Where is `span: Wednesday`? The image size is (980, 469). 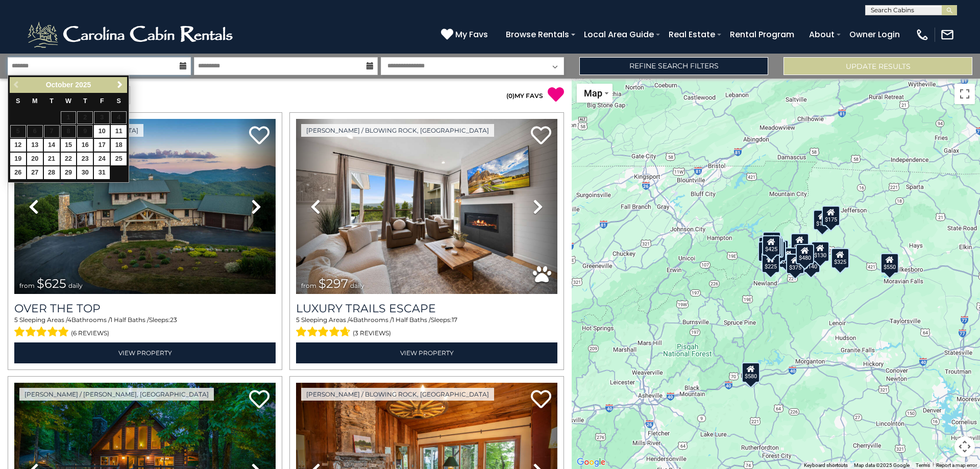 span: Wednesday is located at coordinates (69, 101).